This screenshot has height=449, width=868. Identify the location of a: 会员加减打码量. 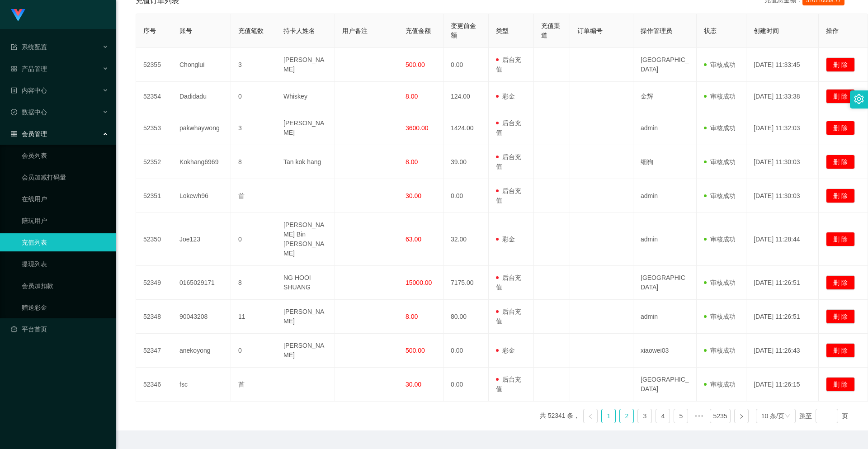
(65, 177).